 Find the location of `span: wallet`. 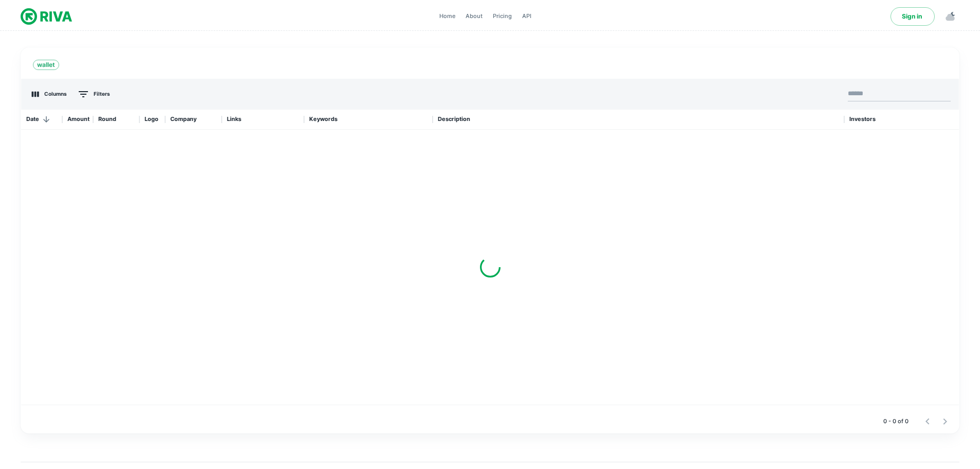

span: wallet is located at coordinates (46, 65).